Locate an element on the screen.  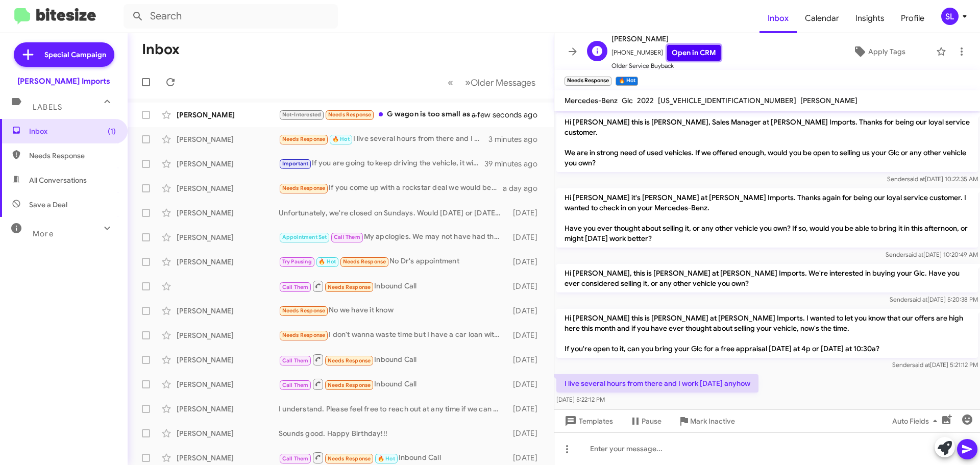
span: (1) is located at coordinates (112, 131).